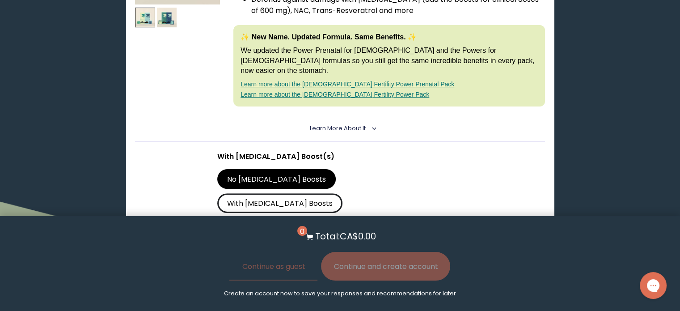  What do you see at coordinates (340, 293) in the screenshot?
I see `p: Create an account now to save your responses and recommendations for later` at bounding box center [340, 293].